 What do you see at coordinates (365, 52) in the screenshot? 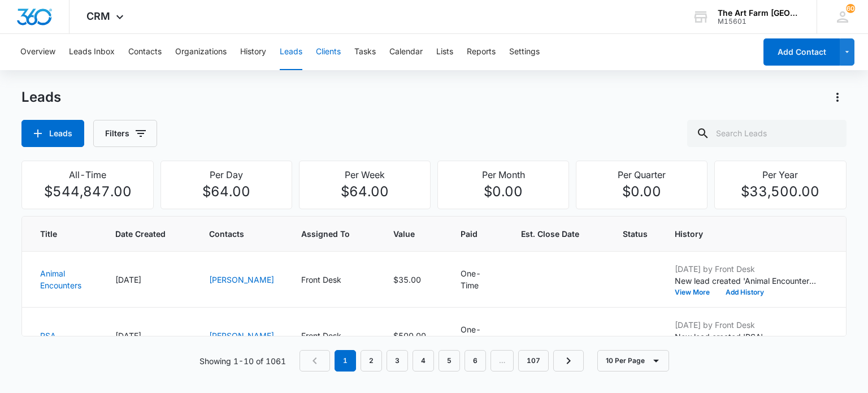
I see `button: Tasks` at bounding box center [365, 52].